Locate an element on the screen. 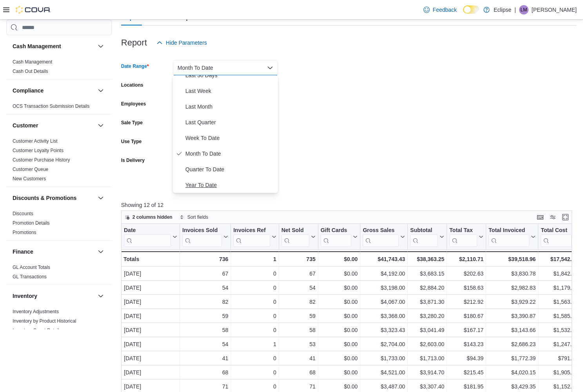  div: $3,390.87 is located at coordinates (512, 316).